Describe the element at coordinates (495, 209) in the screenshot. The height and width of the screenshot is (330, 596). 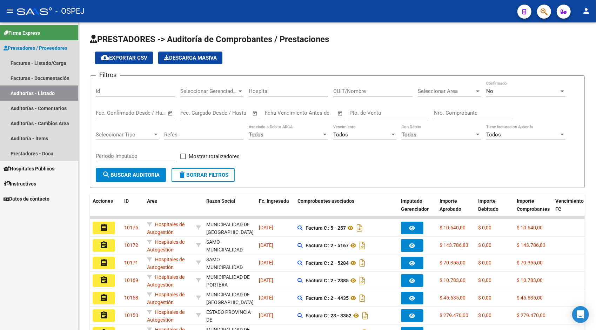
I see `datatable-header-cell: Importe Debitado` at that location.